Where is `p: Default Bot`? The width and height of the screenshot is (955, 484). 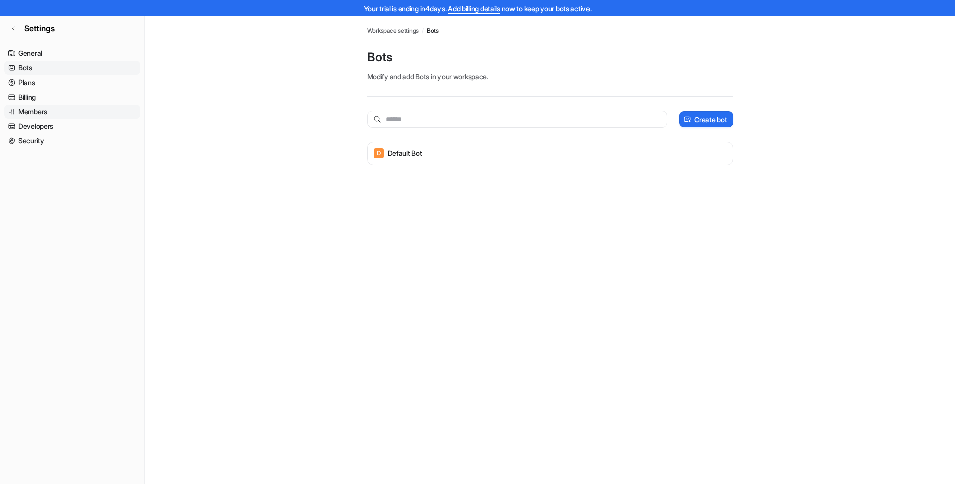
p: Default Bot is located at coordinates (405, 154).